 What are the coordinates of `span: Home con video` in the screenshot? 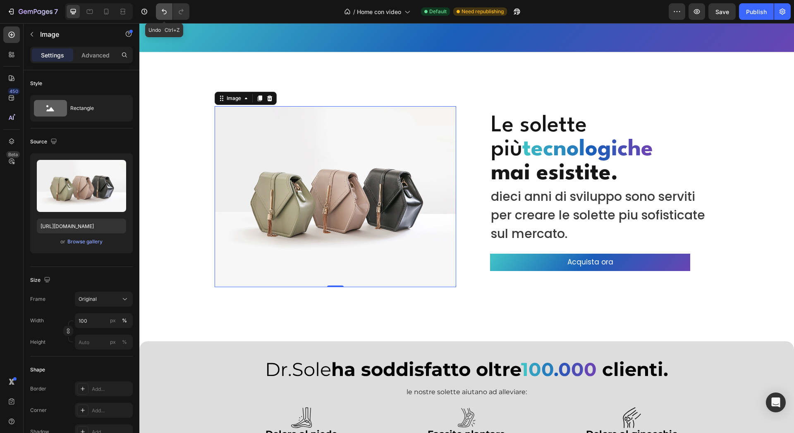 It's located at (379, 12).